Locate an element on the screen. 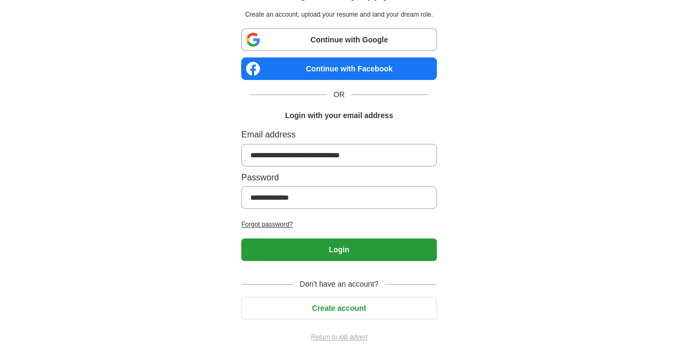 Image resolution: width=678 pixels, height=357 pixels. h2: Forgot password? is located at coordinates (339, 224).